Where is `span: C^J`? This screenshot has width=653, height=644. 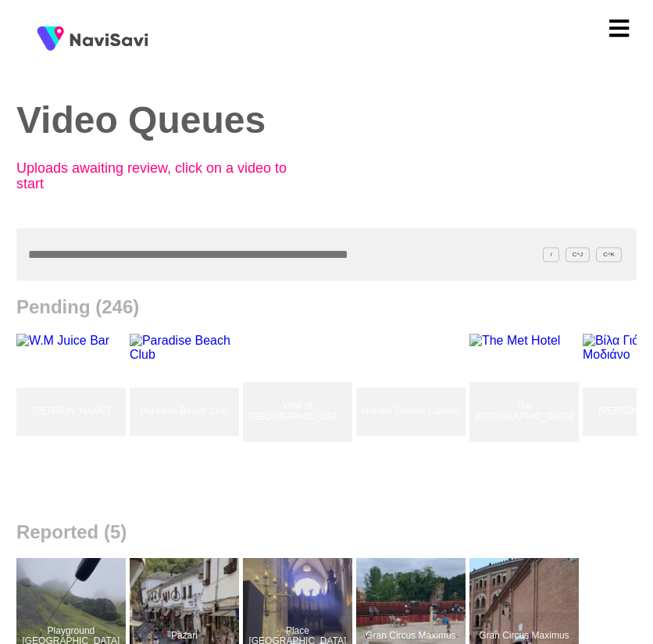
span: C^J is located at coordinates (578, 254).